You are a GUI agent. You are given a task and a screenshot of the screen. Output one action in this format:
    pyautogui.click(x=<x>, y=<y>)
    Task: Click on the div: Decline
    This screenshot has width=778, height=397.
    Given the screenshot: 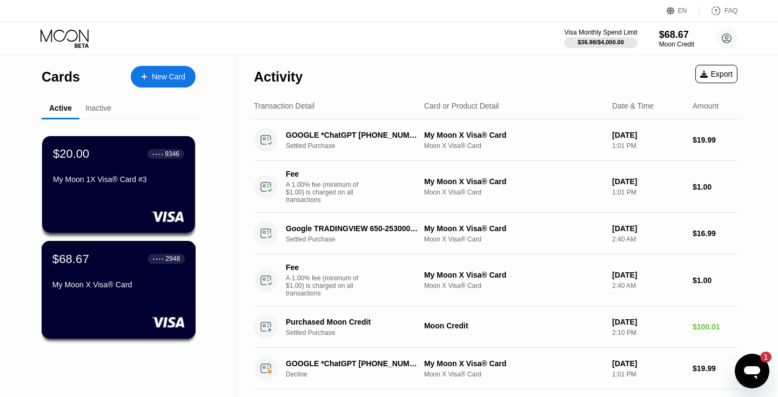 What is the action you would take?
    pyautogui.click(x=358, y=374)
    